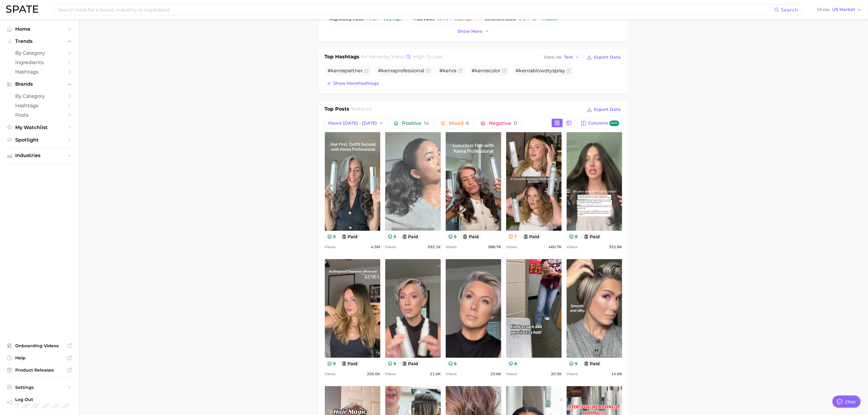  I want to click on button: Trends, so click(40, 41).